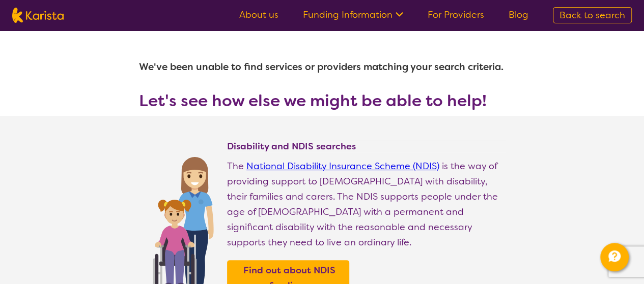 The height and width of the screenshot is (284, 644). What do you see at coordinates (366, 146) in the screenshot?
I see `h4: Disability and NDIS searches` at bounding box center [366, 146].